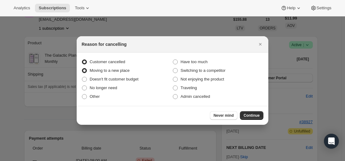  I want to click on button: Help, so click(291, 8).